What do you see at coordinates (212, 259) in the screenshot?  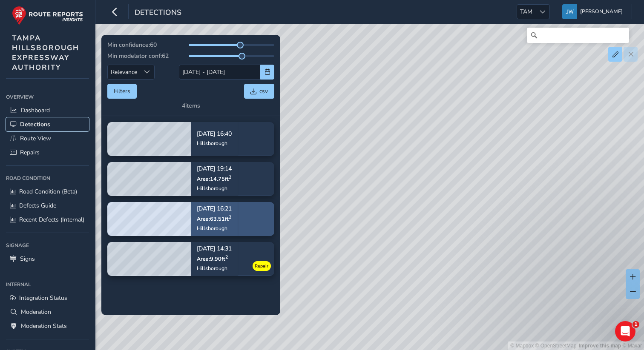 I see `span: Area: 9.90 ft` at bounding box center [212, 259].